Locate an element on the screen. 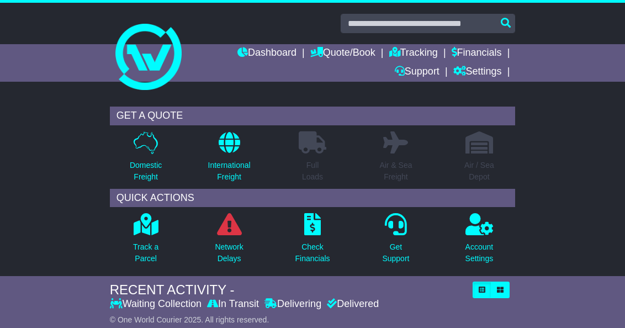  a: InternationalFreight is located at coordinates (229, 160).